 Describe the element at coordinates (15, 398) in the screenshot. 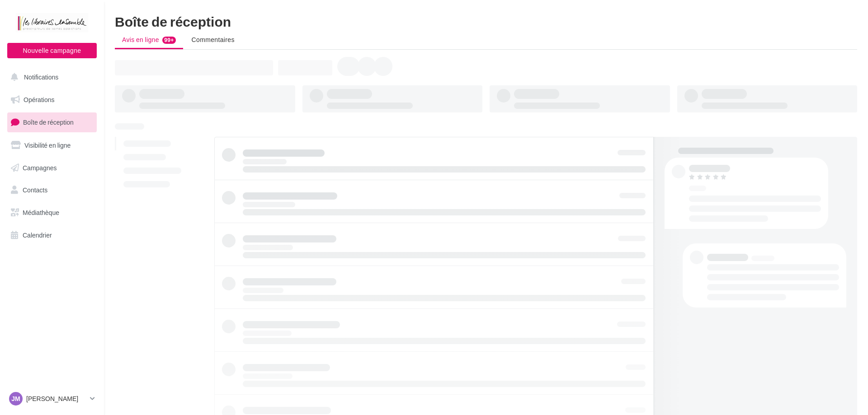

I see `span: JM` at that location.